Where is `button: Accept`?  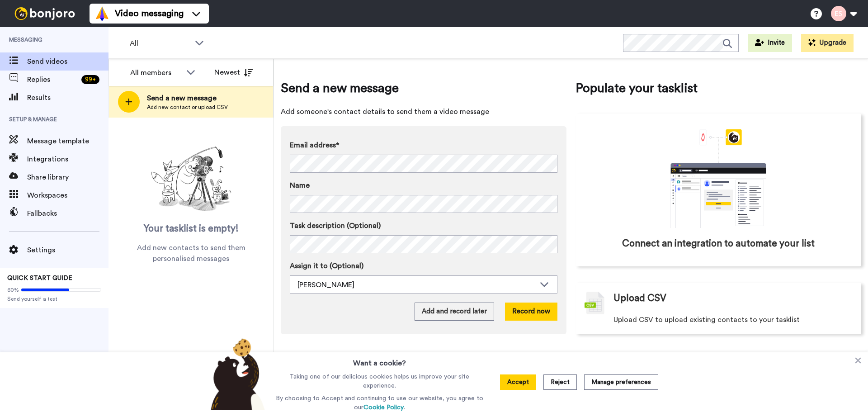 button: Accept is located at coordinates (518, 382).